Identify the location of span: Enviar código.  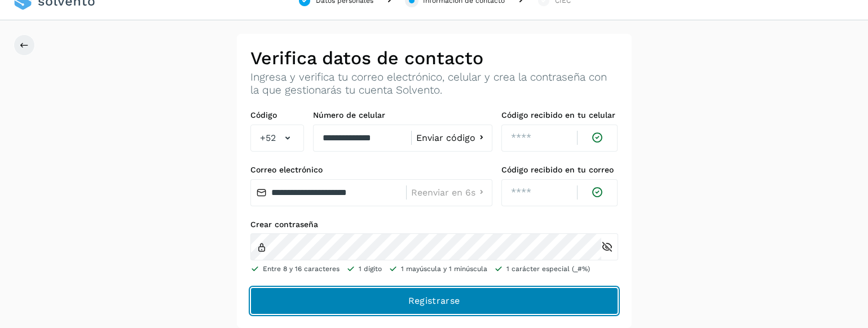
(446, 138).